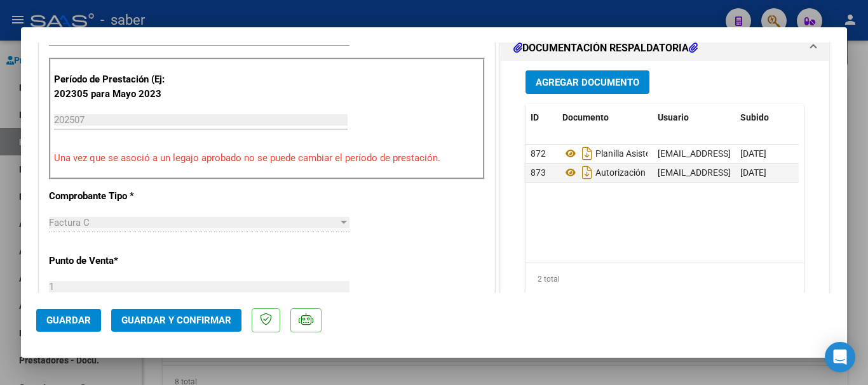  I want to click on span: Factura C, so click(69, 223).